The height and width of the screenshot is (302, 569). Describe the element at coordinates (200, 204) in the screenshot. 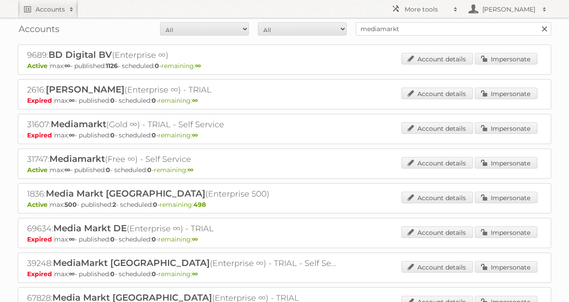

I see `strong: 498` at that location.